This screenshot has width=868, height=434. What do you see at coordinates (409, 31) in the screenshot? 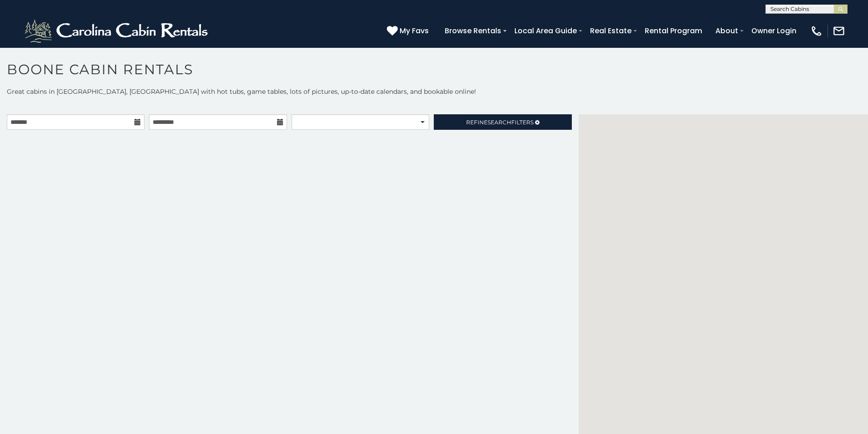
I see `a: My Favs` at bounding box center [409, 31].